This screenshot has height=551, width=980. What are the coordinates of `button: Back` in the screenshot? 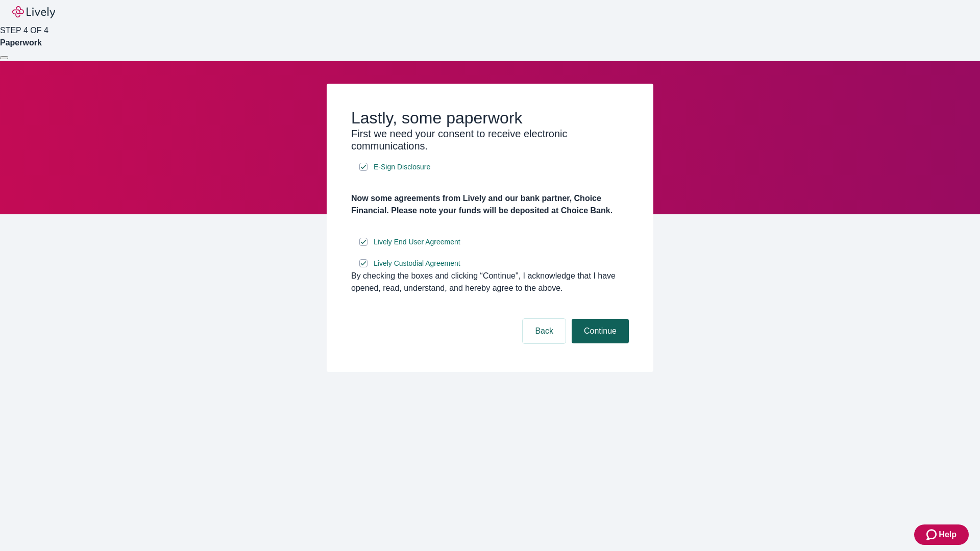 It's located at (544, 331).